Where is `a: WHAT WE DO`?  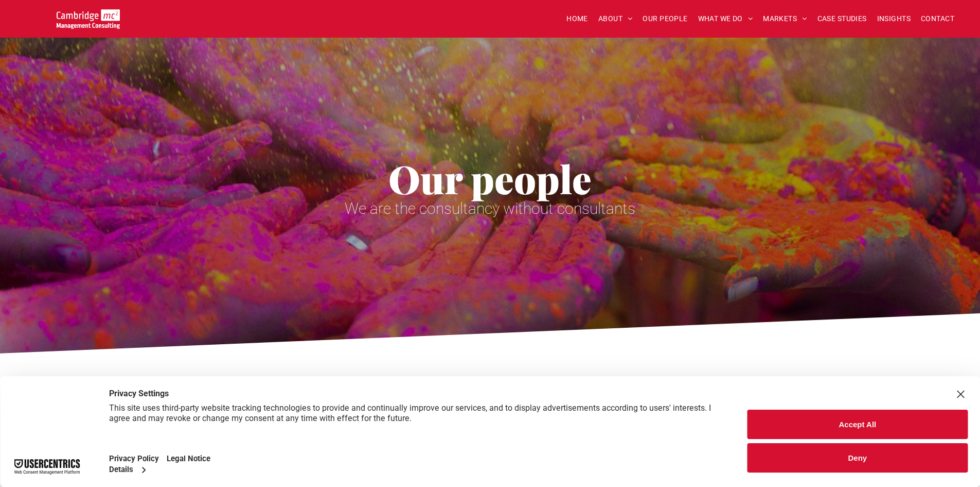 a: WHAT WE DO is located at coordinates (725, 18).